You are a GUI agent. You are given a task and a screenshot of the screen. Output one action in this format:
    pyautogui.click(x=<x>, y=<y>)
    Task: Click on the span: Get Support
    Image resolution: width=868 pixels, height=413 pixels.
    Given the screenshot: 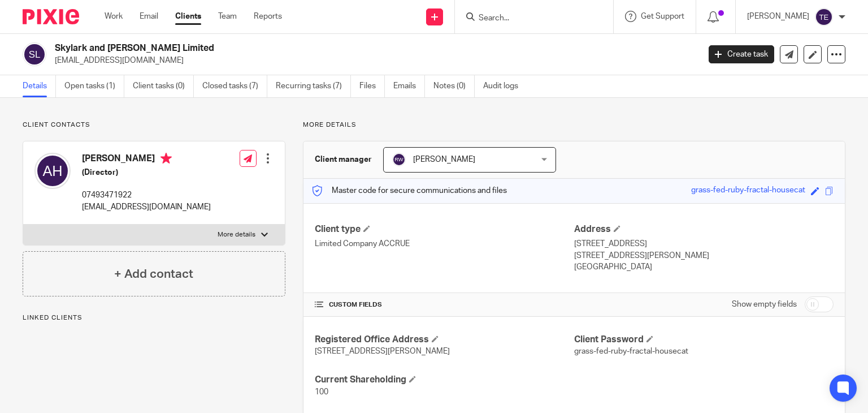 What is the action you would take?
    pyautogui.click(x=663, y=16)
    